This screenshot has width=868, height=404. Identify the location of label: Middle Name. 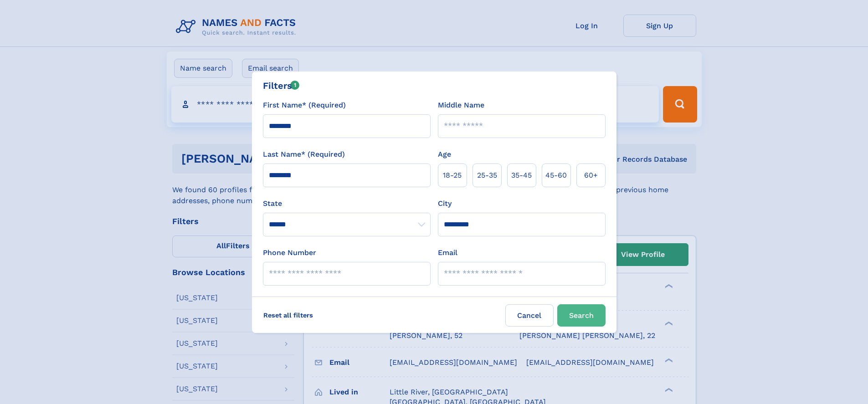
(461, 105).